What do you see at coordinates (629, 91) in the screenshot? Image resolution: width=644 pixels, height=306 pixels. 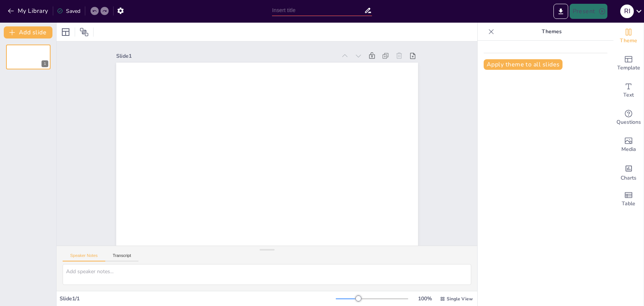 I see `div: Add text boxes` at bounding box center [629, 91].